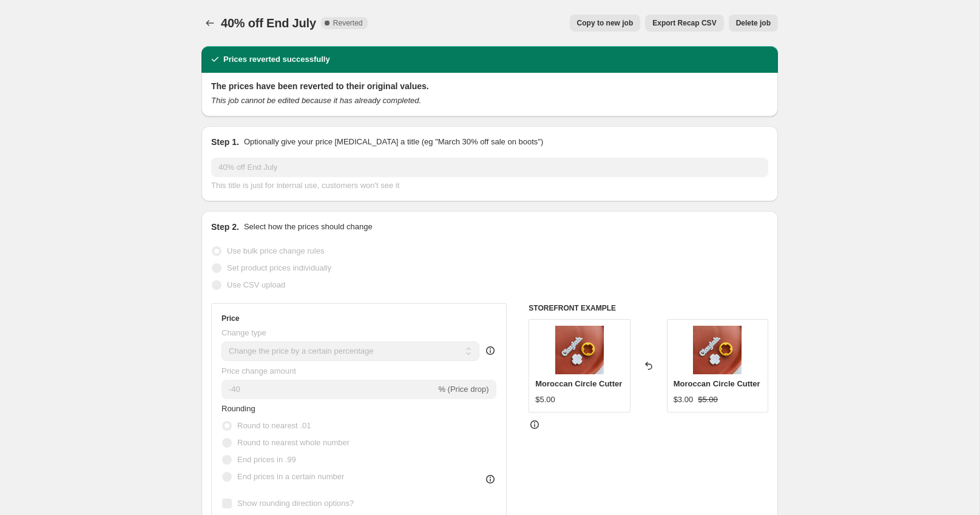 This screenshot has height=515, width=980. Describe the element at coordinates (316, 100) in the screenshot. I see `i: This job cannot be edited because it has already completed.` at that location.